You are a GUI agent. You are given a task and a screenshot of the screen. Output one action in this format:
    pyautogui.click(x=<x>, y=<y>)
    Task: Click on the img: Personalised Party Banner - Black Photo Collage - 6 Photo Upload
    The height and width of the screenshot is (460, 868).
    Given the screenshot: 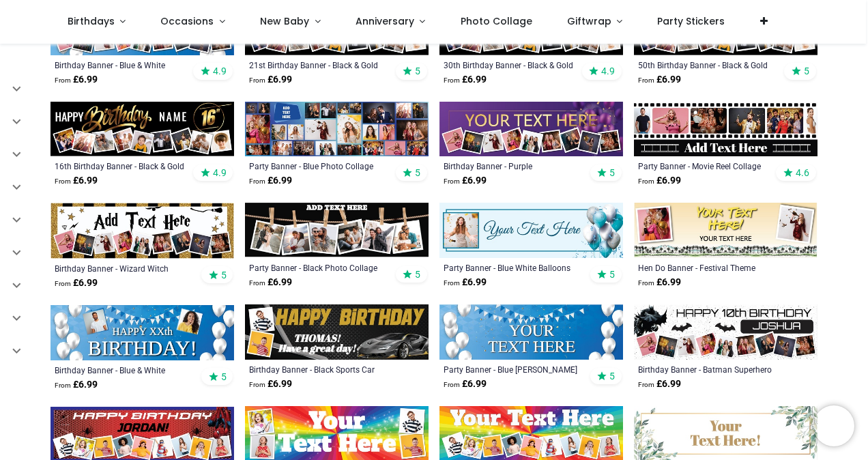 What is the action you would take?
    pyautogui.click(x=336, y=230)
    